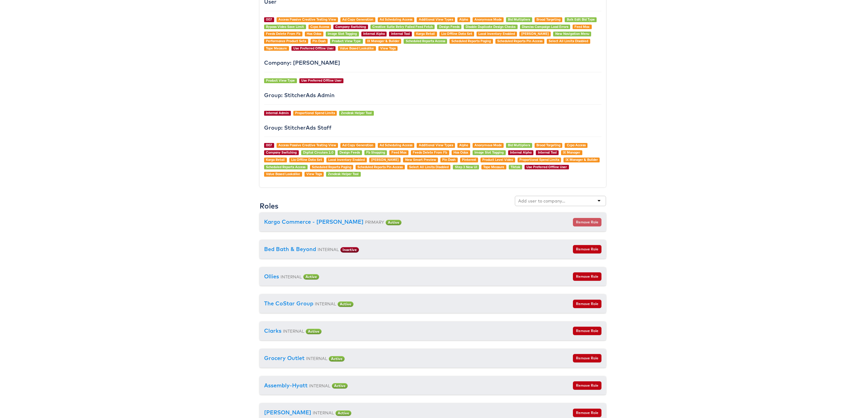  What do you see at coordinates (269, 206) in the screenshot?
I see `h3: Roles` at bounding box center [269, 206].